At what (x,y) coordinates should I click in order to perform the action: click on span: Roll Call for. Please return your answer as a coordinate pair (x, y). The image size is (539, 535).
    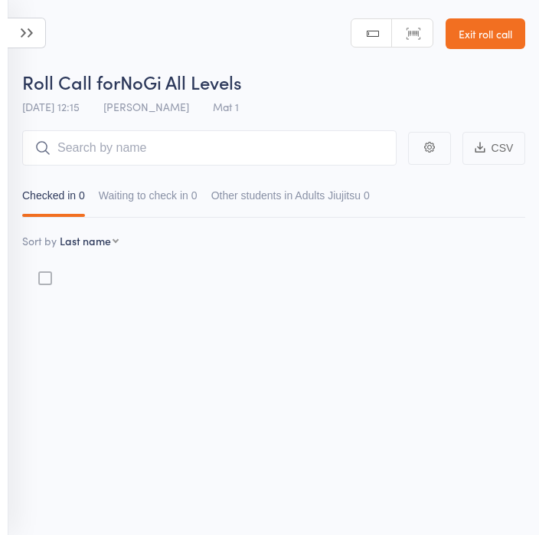
    Looking at the image, I should click on (71, 81).